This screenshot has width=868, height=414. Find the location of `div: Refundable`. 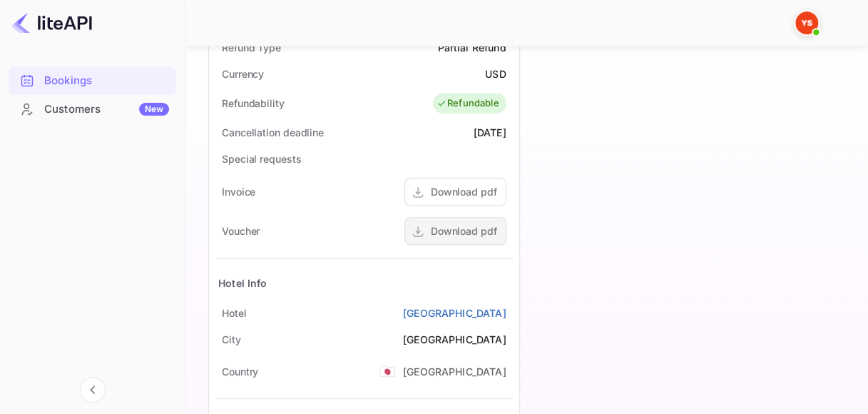

div: Refundable is located at coordinates (468, 104).